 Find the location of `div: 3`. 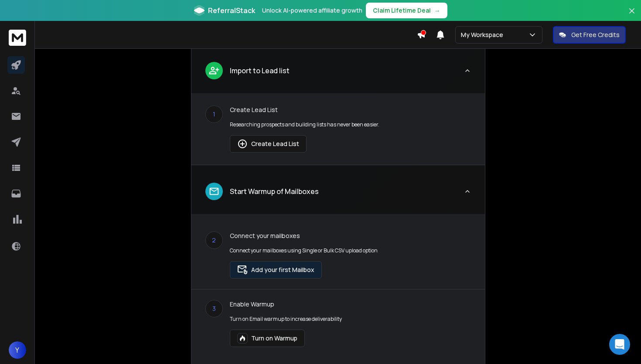

div: 3 is located at coordinates (214, 309).